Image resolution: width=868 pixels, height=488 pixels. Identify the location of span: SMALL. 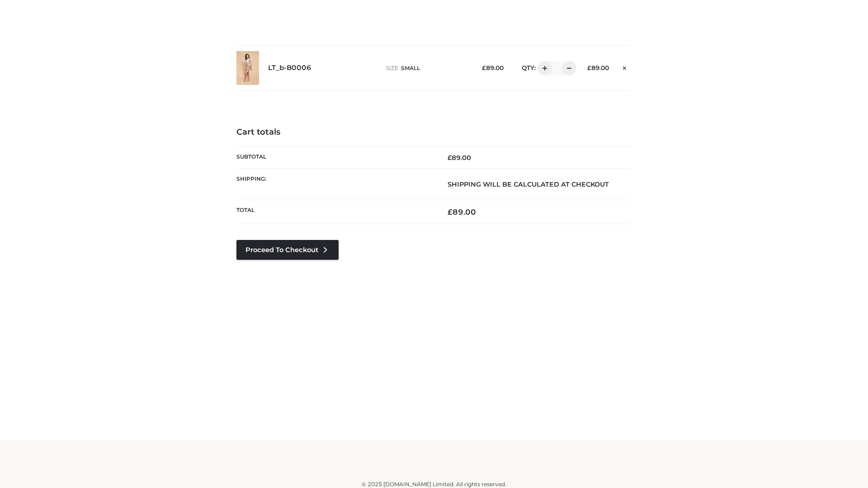
(410, 68).